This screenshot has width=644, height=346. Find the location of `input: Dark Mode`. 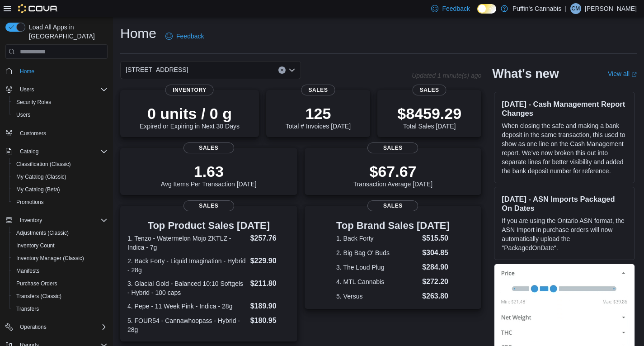

input: Dark Mode is located at coordinates (487, 9).